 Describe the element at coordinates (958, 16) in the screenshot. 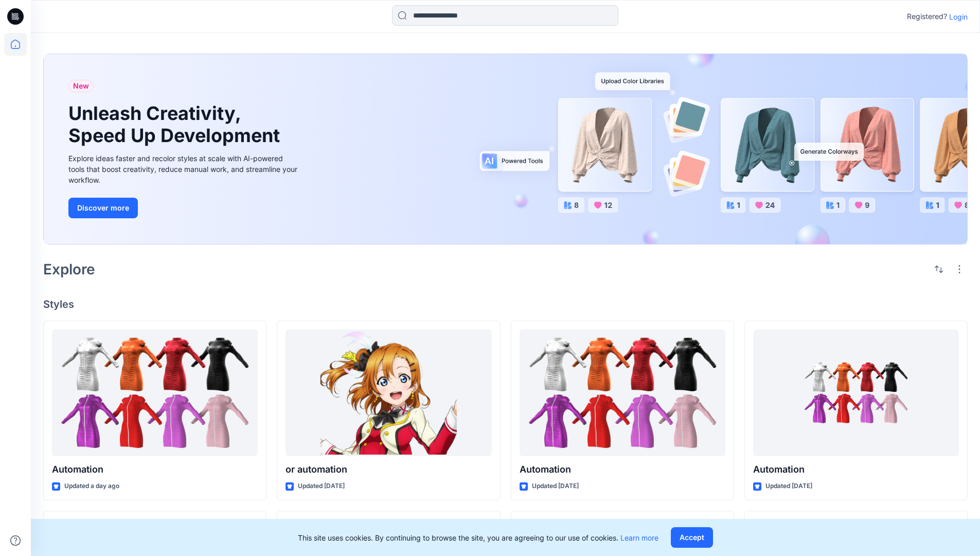

I see `p: Login` at that location.